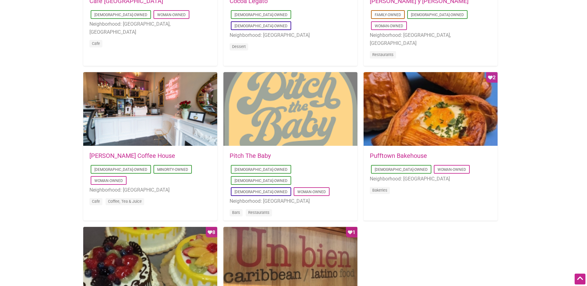  What do you see at coordinates (173, 169) in the screenshot?
I see `a: Minority-Owned` at bounding box center [173, 169].